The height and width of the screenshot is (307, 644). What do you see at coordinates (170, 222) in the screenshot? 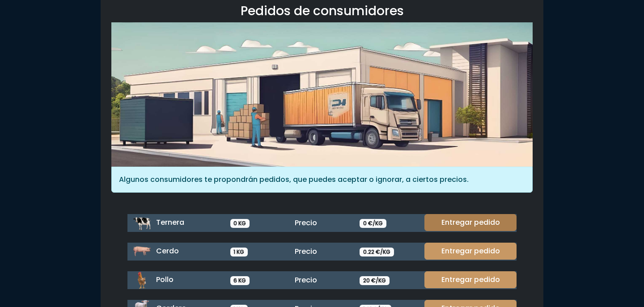
I see `span: Ternera` at bounding box center [170, 222].